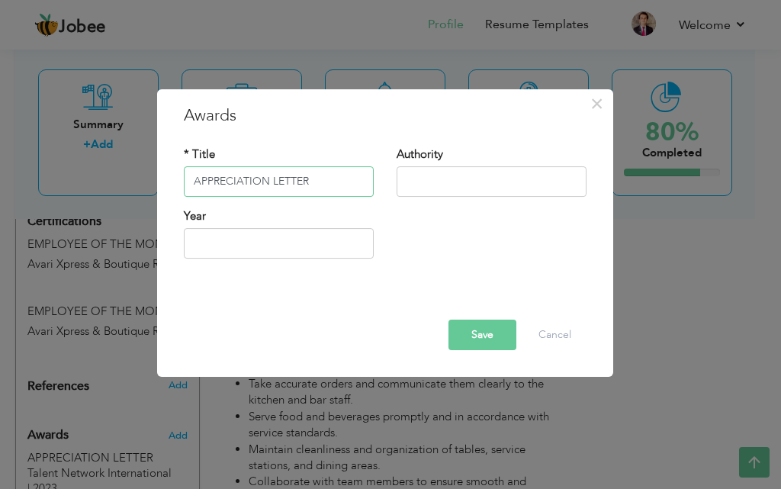  What do you see at coordinates (597, 104) in the screenshot?
I see `button: Close` at bounding box center [597, 104].